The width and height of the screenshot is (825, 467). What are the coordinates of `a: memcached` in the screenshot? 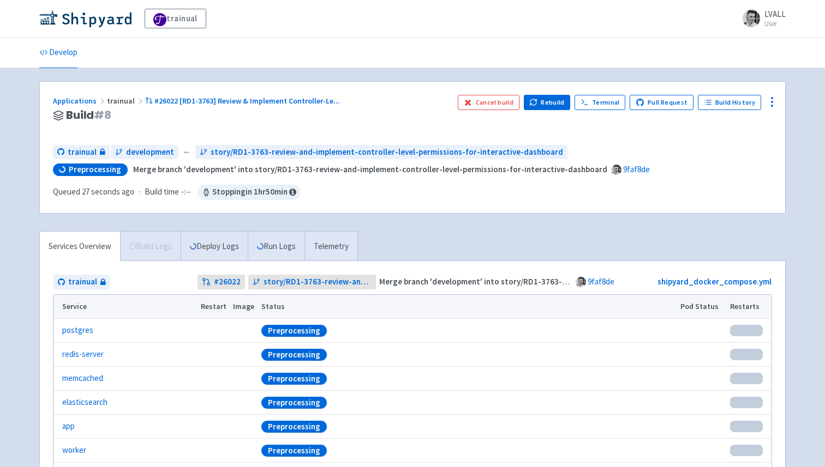 It's located at (82, 379).